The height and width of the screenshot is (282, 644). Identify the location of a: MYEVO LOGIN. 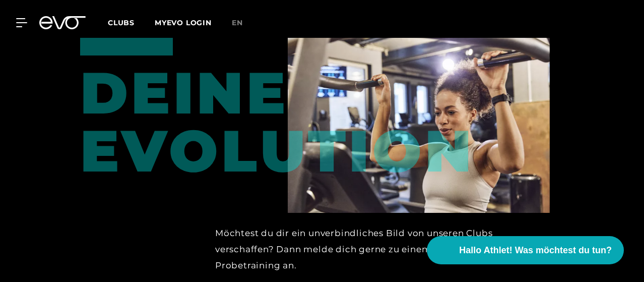
(183, 23).